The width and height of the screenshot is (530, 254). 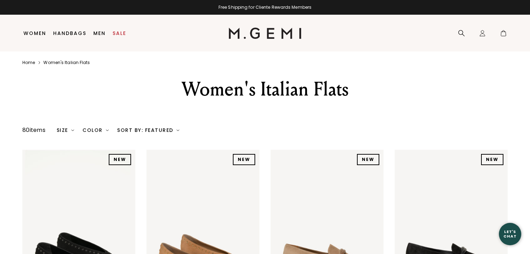 I want to click on a: Home, so click(x=29, y=63).